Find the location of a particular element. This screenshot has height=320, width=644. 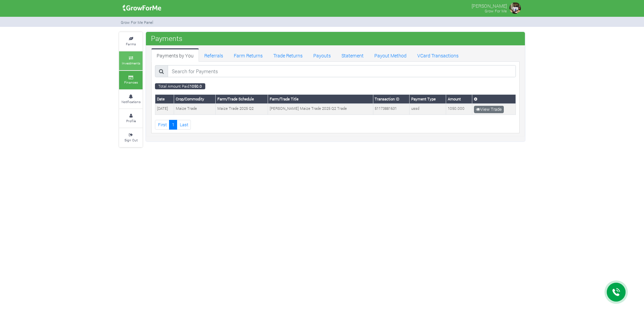

td: 51173881631 is located at coordinates (391, 109).